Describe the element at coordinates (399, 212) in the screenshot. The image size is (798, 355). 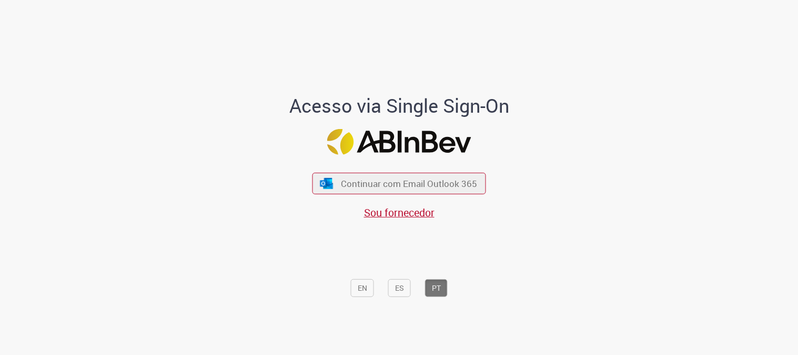
I see `a: Sou fornecedor` at that location.